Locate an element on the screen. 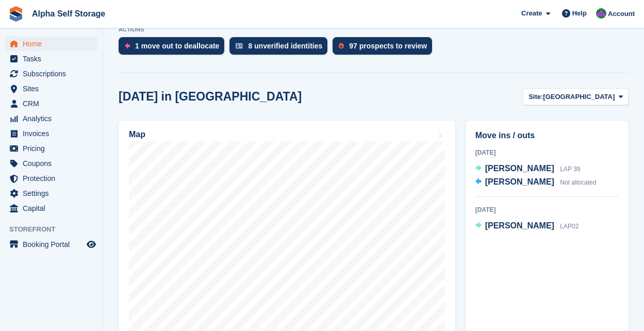 The height and width of the screenshot is (331, 644). img: prospect-51fa495bee0391a8d652442698ab0144808aea92771e9ea1ae160a38d050c398.svg is located at coordinates (341, 46).